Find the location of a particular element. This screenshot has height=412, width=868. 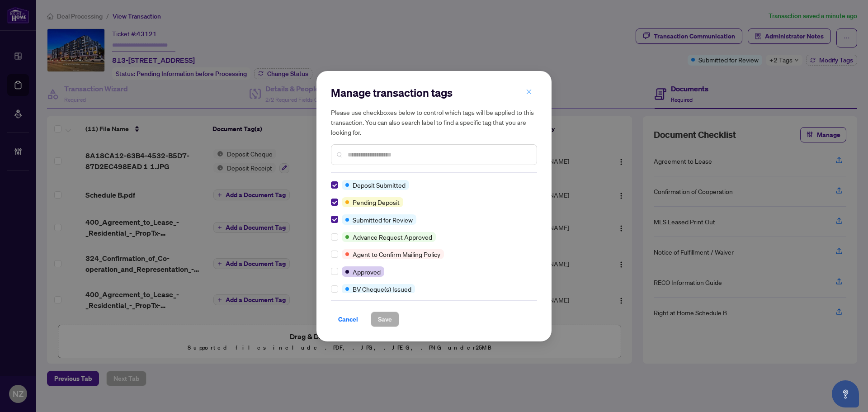

button: Save is located at coordinates (385, 320).